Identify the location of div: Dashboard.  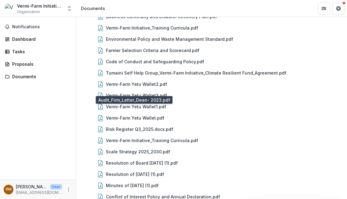
(40, 39).